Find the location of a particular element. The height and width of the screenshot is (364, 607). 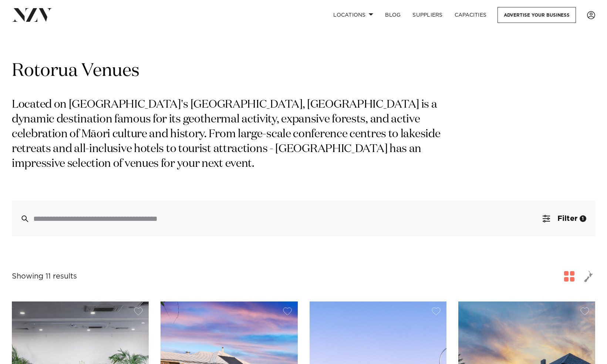

span: Filter is located at coordinates (568, 219).